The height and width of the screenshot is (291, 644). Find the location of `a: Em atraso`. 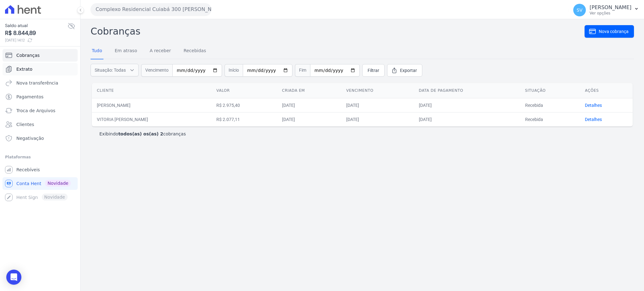

a: Em atraso is located at coordinates (126, 51).